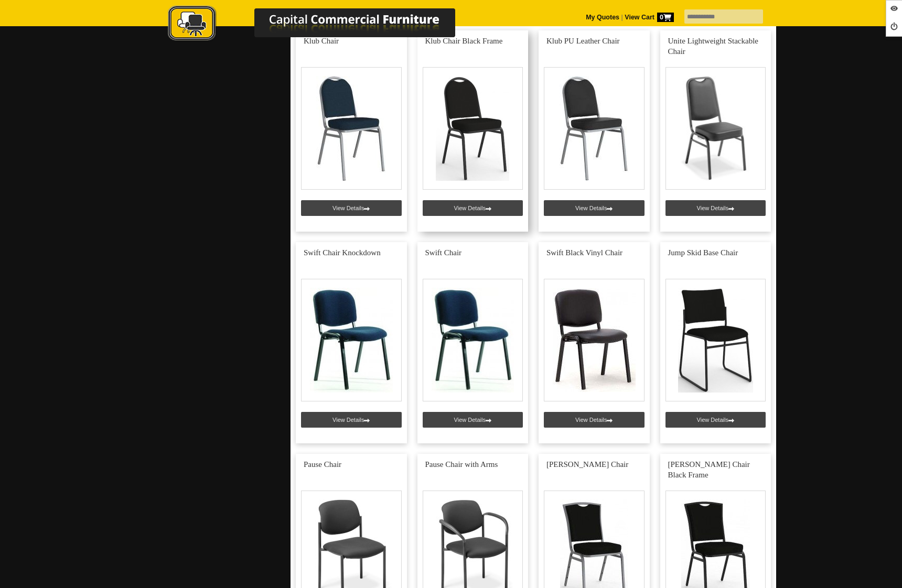 The width and height of the screenshot is (902, 588). I want to click on strong: View Cart, so click(649, 17).